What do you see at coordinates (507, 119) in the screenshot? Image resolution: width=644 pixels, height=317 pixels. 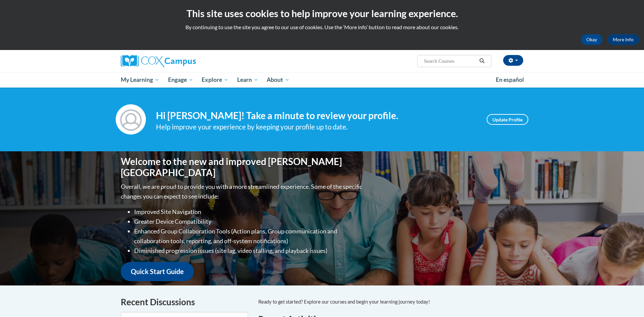 I see `a: Update Profile` at bounding box center [507, 119].